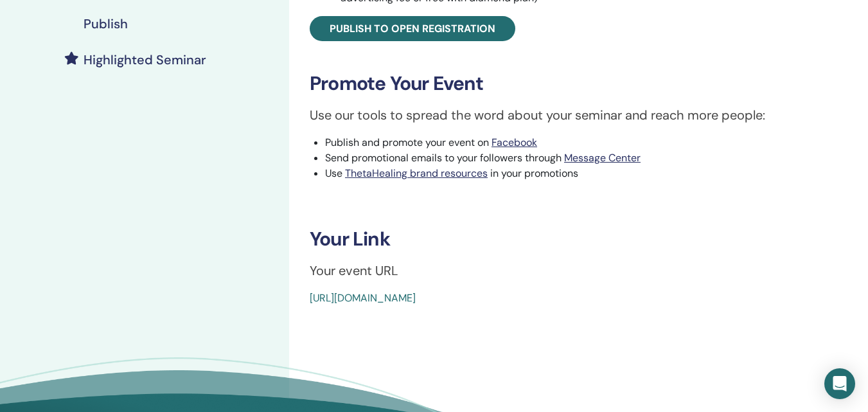 Image resolution: width=868 pixels, height=412 pixels. What do you see at coordinates (586, 143) in the screenshot?
I see `li: Publish and promote your event on` at bounding box center [586, 143].